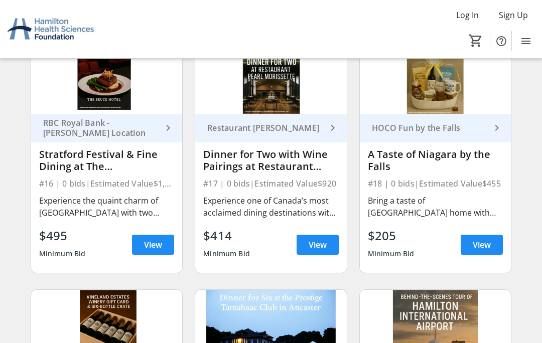 The height and width of the screenshot is (343, 542). Describe the element at coordinates (467, 15) in the screenshot. I see `span: Log In` at that location.